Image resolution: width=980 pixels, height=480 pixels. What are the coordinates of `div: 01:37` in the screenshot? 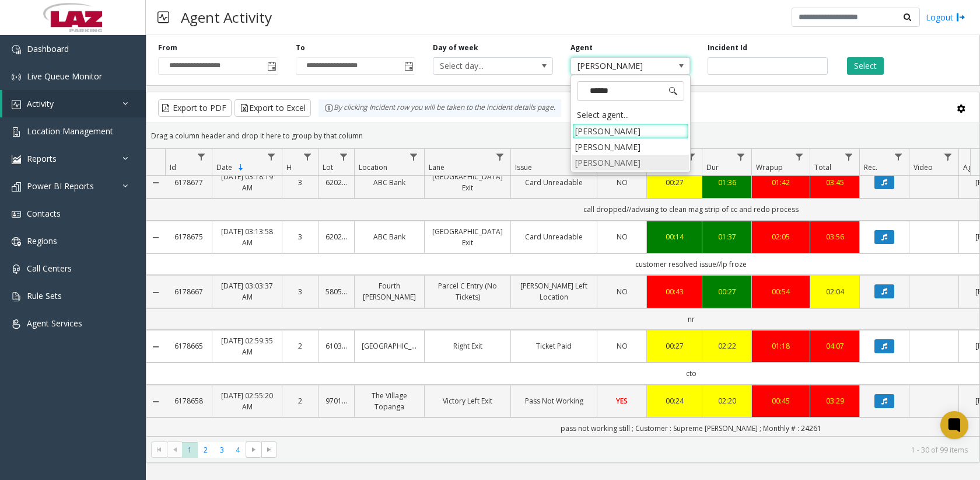 It's located at (727, 237).